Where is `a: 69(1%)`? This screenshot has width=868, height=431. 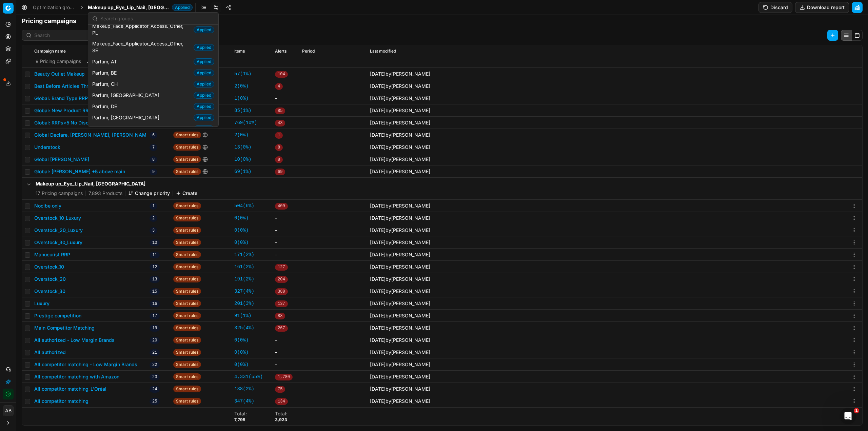
a: 69(1%) is located at coordinates (243, 171).